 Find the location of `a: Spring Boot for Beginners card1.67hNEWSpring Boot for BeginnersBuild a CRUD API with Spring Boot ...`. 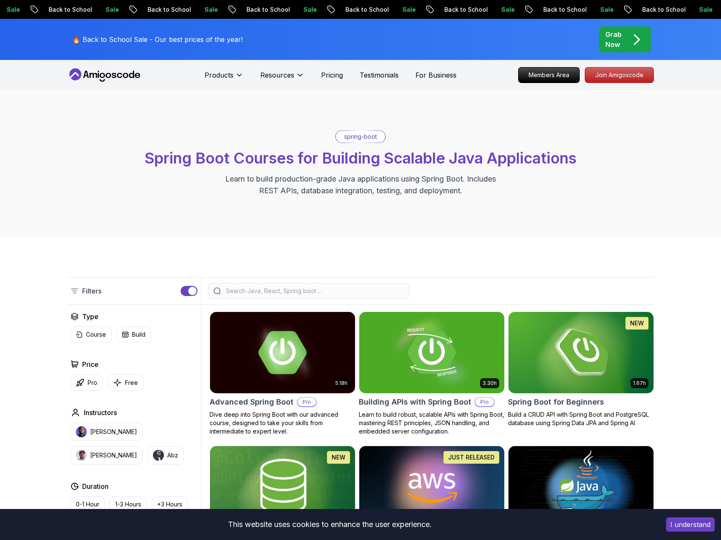

a: Spring Boot for Beginners card1.67hNEWSpring Boot for BeginnersBuild a CRUD API with Spring Boot ... is located at coordinates (581, 369).